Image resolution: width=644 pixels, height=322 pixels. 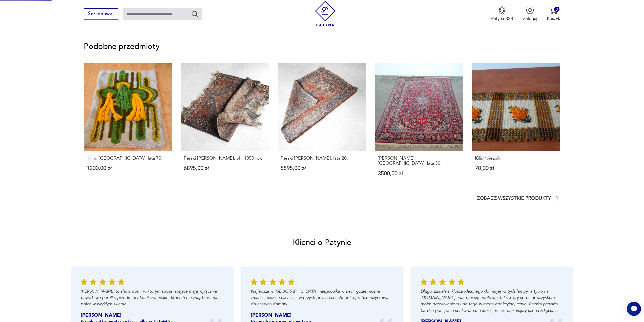 What do you see at coordinates (195, 14) in the screenshot?
I see `button: Szukaj` at bounding box center [195, 14].